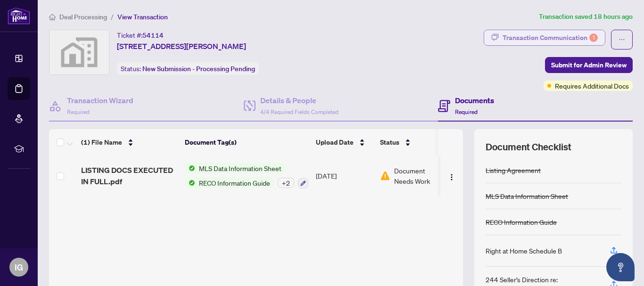 The width and height of the screenshot is (644, 286). Describe the element at coordinates (585, 16) in the screenshot. I see `article: Transaction saved 18 hours ago` at that location.